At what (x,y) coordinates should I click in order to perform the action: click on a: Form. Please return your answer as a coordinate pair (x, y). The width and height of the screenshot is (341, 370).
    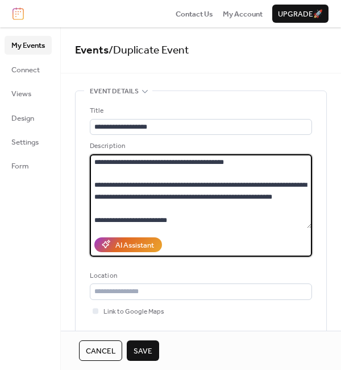
    Looking at the image, I should click on (28, 166).